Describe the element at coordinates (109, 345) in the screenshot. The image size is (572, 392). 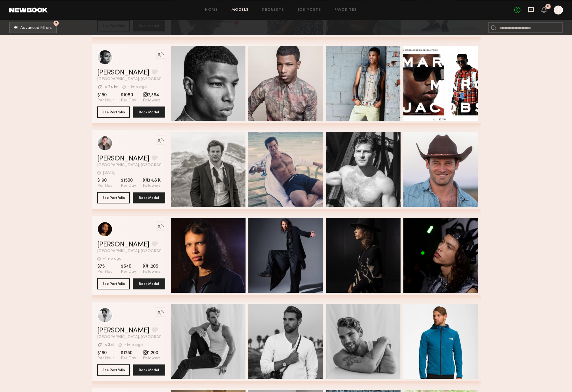
I see `div: < 3 d` at that location.